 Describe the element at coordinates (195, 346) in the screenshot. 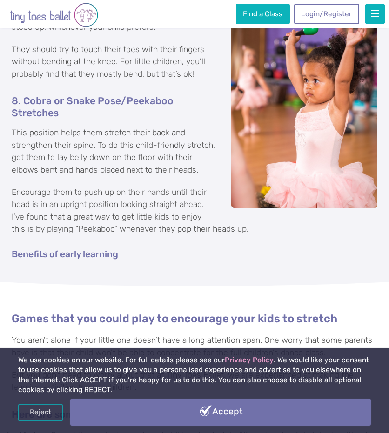

I see `p: You aren't alone if your little one doesn’t have a long attention span. One worry that some paren...` at that location.